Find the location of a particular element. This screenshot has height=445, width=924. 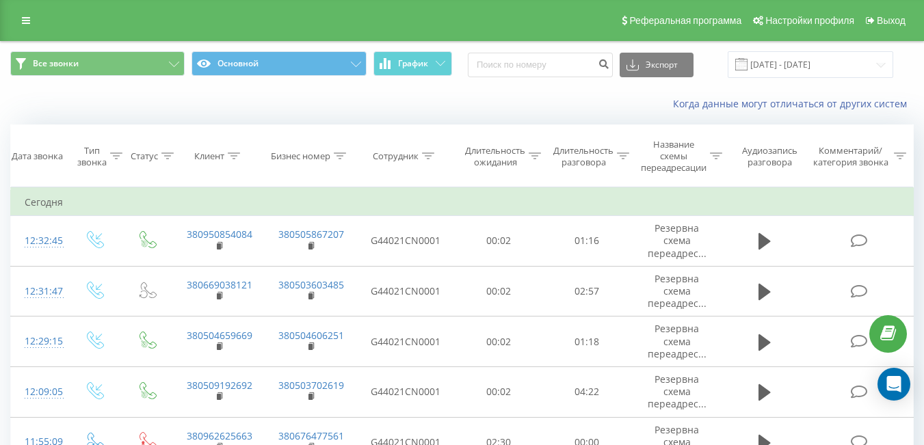

td: 04:22 is located at coordinates (587, 392).